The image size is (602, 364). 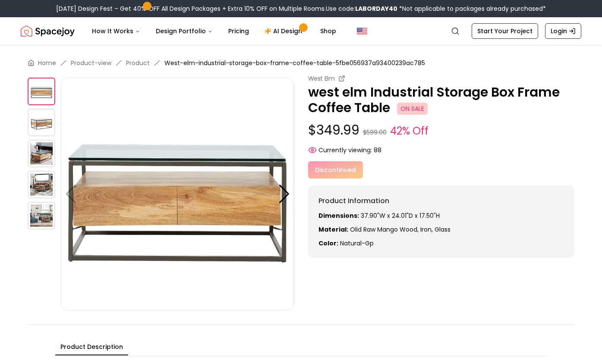 What do you see at coordinates (441, 216) in the screenshot?
I see `p: 37.90"W x 24.01"D x 17.50"H` at bounding box center [441, 216].